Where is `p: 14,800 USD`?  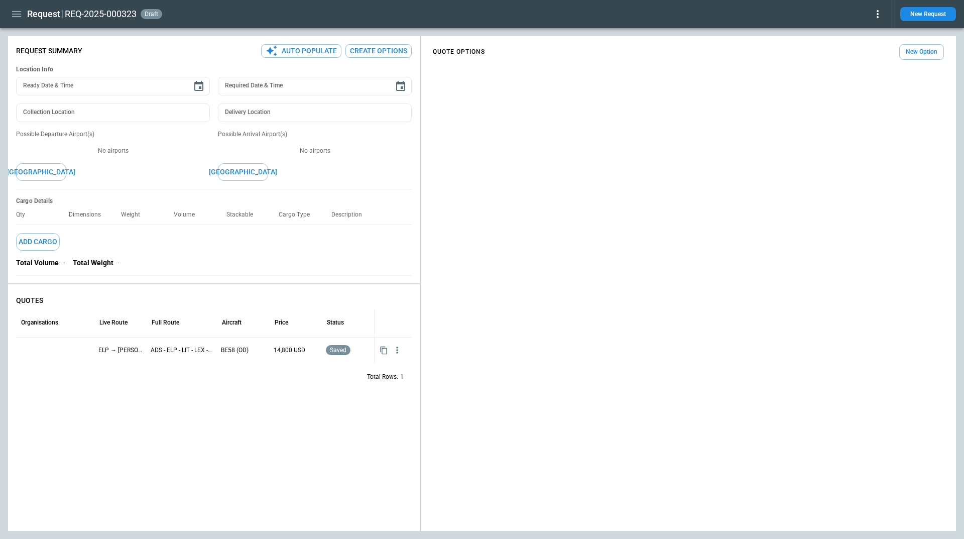
p: 14,800 USD is located at coordinates (296, 350).